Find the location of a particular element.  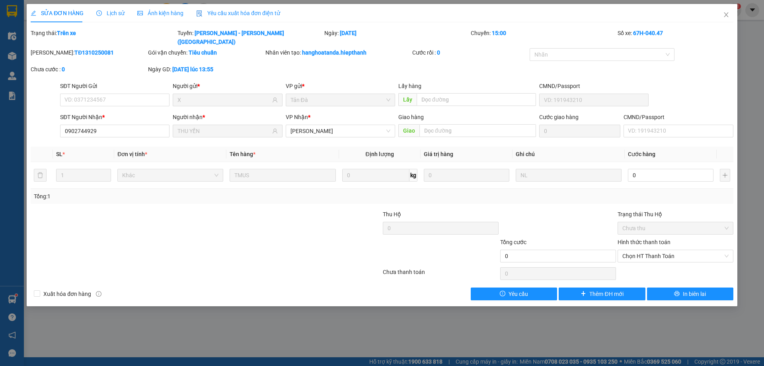

div: Chuyến: is located at coordinates (543, 37).